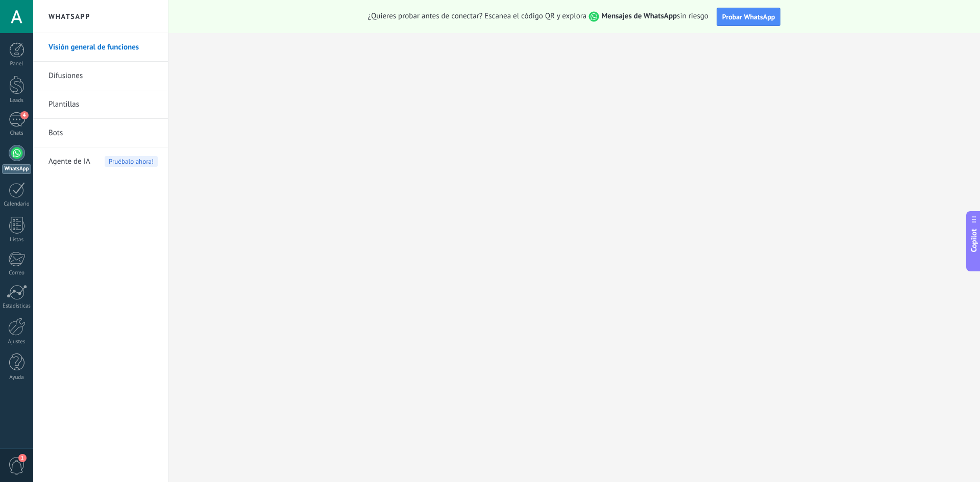 Image resolution: width=980 pixels, height=482 pixels. I want to click on span: Pruébalo ahora!, so click(131, 161).